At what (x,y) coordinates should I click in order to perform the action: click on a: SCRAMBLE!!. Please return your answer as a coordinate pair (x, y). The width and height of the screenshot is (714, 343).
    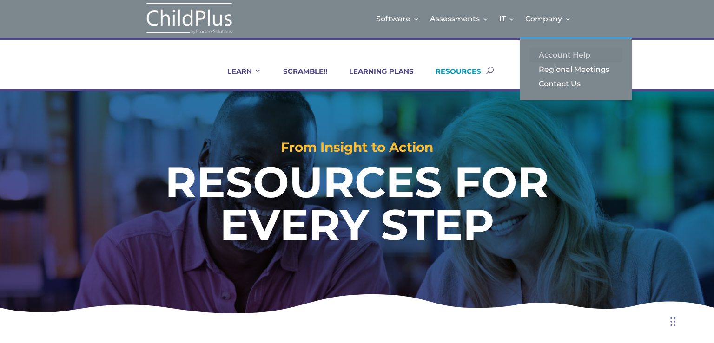
    Looking at the image, I should click on (299, 78).